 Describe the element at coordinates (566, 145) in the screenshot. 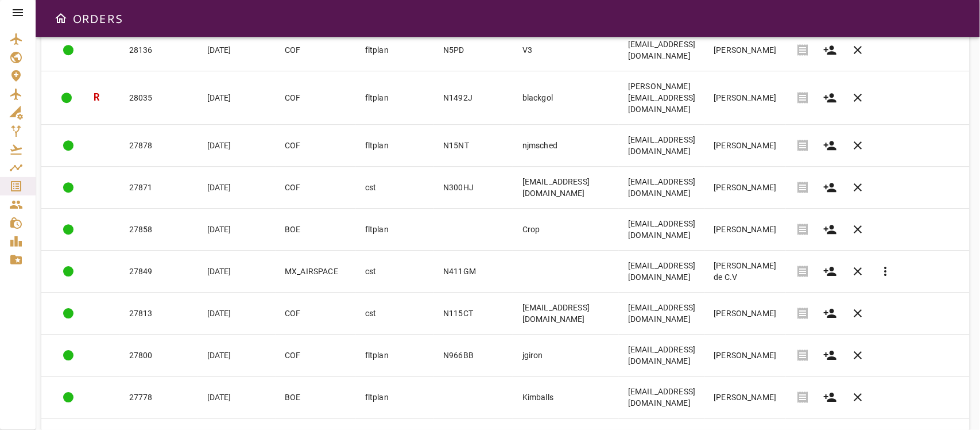

I see `td: njmsched` at that location.